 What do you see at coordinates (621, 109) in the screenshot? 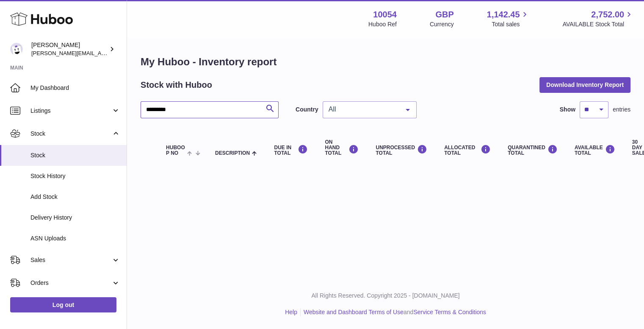
I see `span: entries` at bounding box center [621, 109].